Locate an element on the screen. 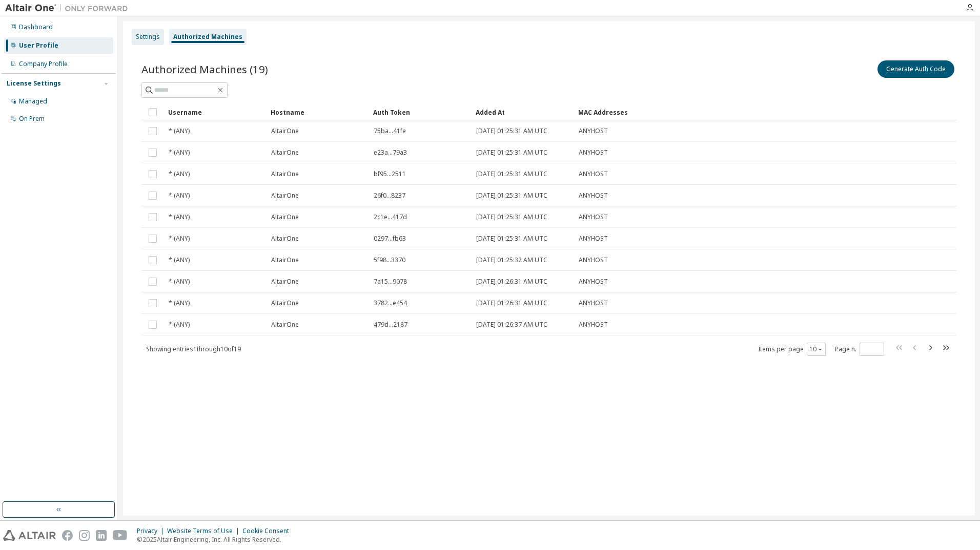 This screenshot has height=550, width=980. div: Settings is located at coordinates (147, 37).